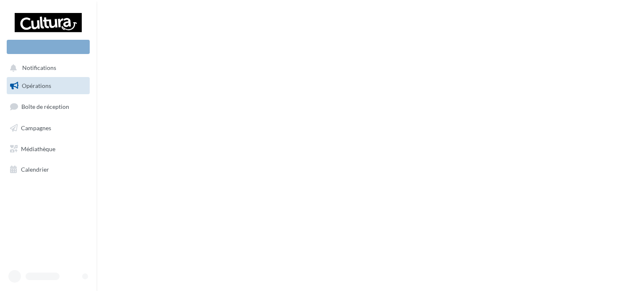  I want to click on span: Notifications, so click(39, 68).